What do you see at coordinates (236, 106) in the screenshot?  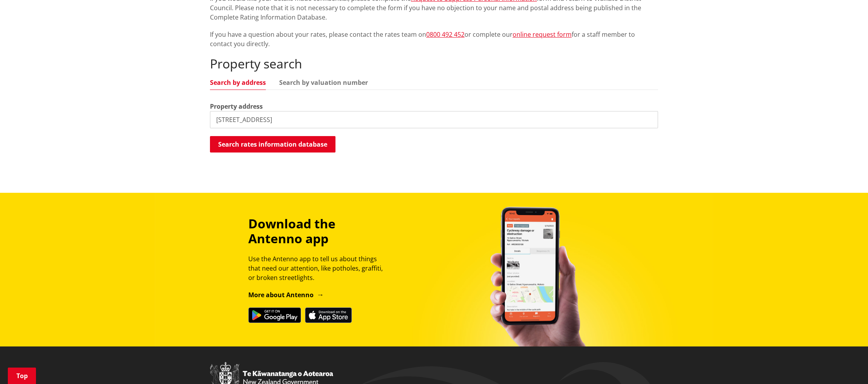 I see `label: Property address` at bounding box center [236, 106].